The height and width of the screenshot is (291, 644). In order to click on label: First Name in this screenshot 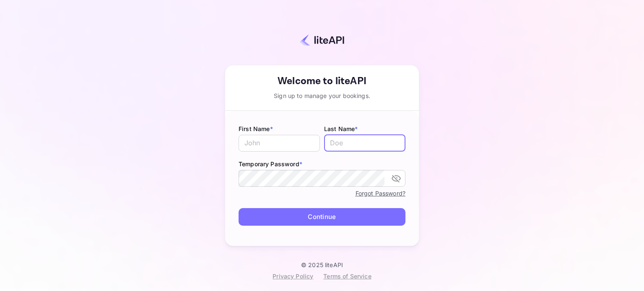, I will do `click(279, 128)`.